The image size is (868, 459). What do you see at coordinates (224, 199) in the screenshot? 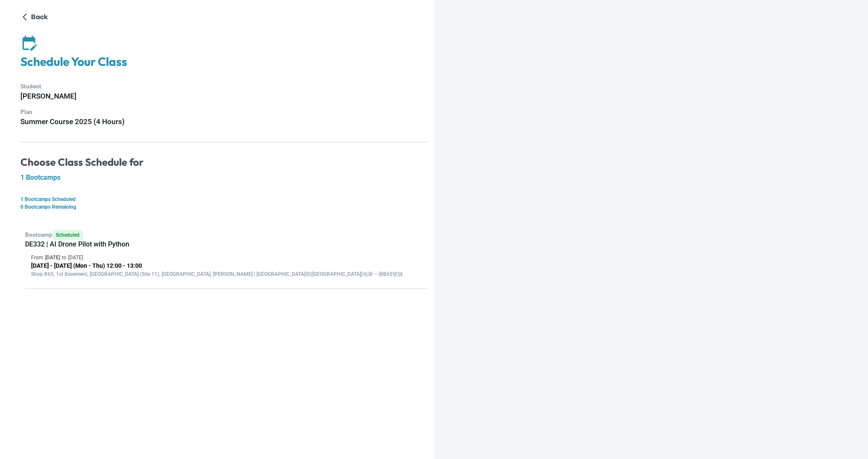
I see `p: 1 Bootcamps Scheduled` at bounding box center [224, 199].